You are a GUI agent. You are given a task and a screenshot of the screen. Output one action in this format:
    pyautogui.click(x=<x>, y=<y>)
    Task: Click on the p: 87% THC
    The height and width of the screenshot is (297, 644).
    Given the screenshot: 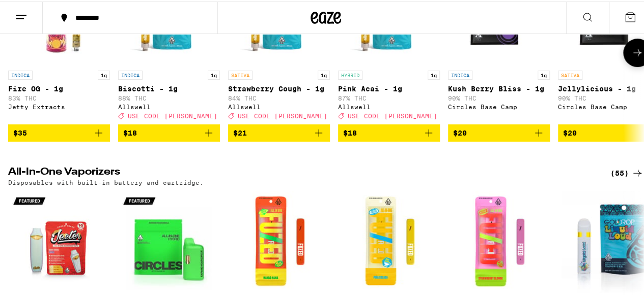 What is the action you would take?
    pyautogui.click(x=389, y=96)
    